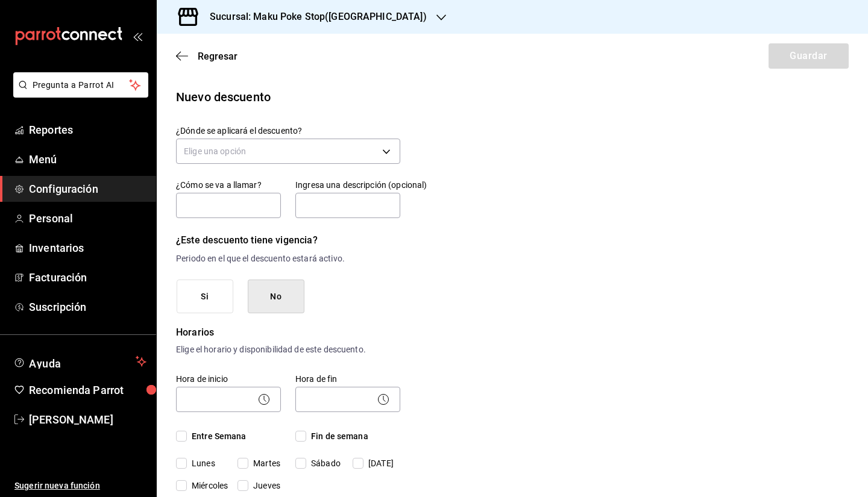 This screenshot has height=497, width=868. I want to click on span: Recomienda Parrot, so click(87, 390).